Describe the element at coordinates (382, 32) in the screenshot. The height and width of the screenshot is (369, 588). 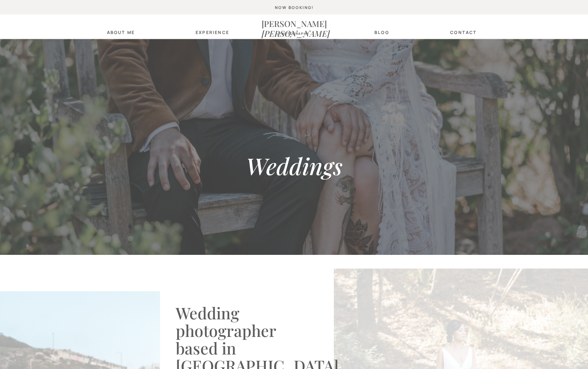
I see `a: blog` at that location.